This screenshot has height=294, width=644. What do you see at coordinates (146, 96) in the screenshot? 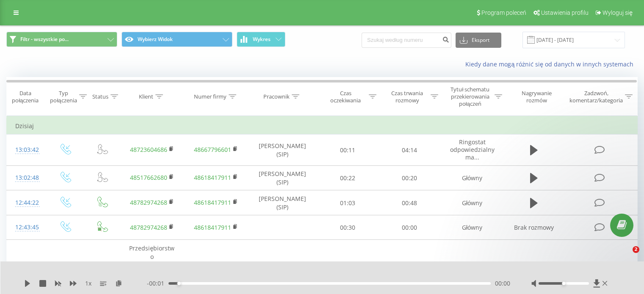
I see `font: Klient` at bounding box center [146, 96].